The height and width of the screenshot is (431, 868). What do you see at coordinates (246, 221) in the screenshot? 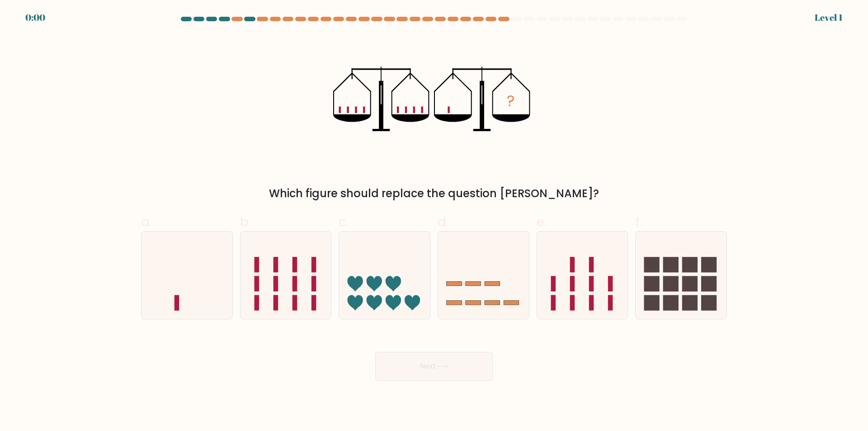
I see `span: b.` at bounding box center [246, 221].